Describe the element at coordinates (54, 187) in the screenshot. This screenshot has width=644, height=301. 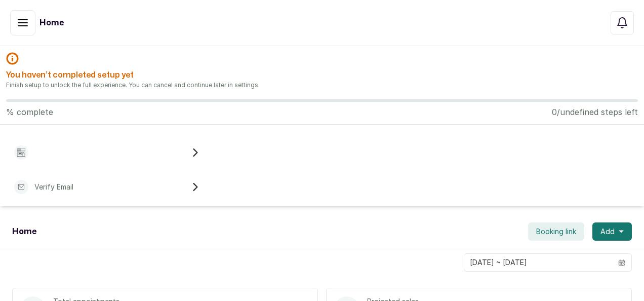
I see `p: Verify Email` at that location.